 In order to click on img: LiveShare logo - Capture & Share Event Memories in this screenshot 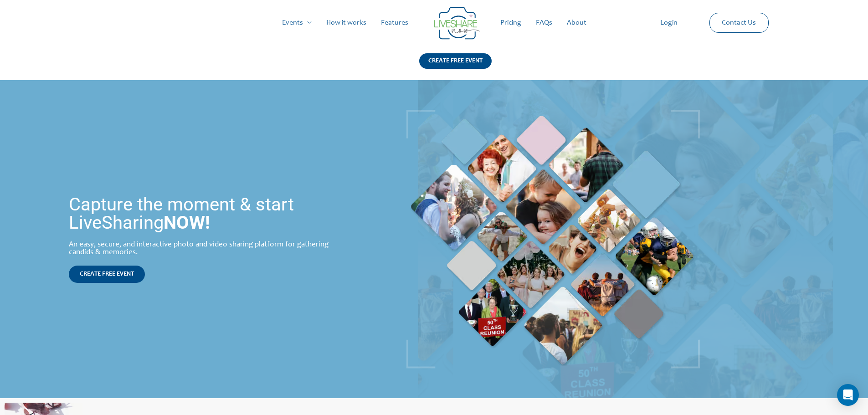, I will do `click(457, 23)`.